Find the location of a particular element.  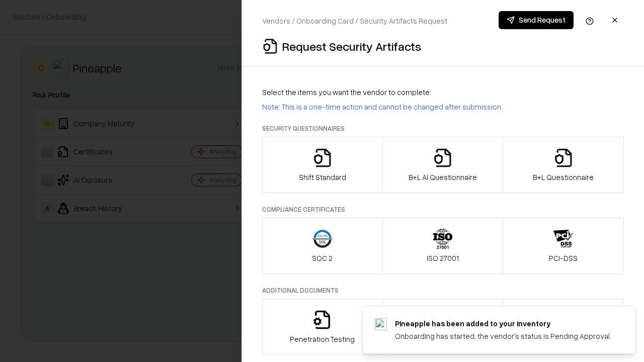

button: Data Processing Agreement is located at coordinates (563, 326).